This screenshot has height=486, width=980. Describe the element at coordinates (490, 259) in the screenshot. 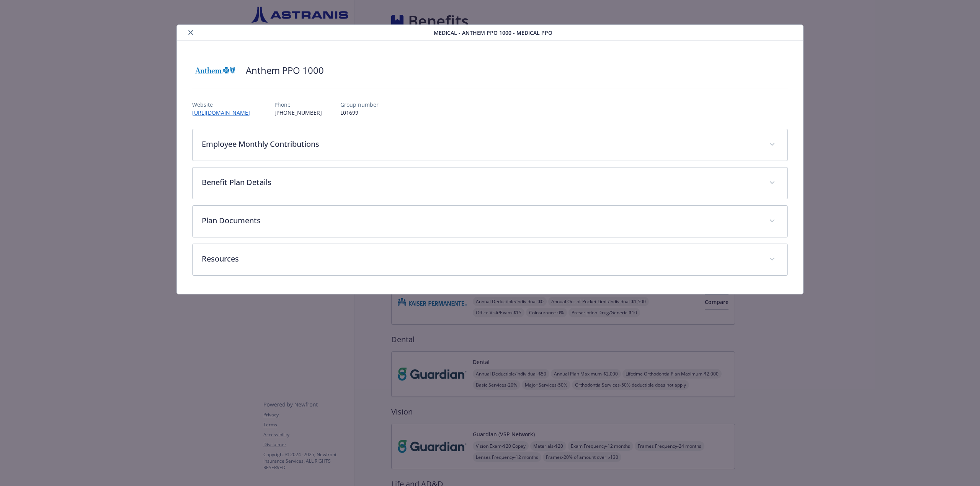

I see `div: Resources` at that location.